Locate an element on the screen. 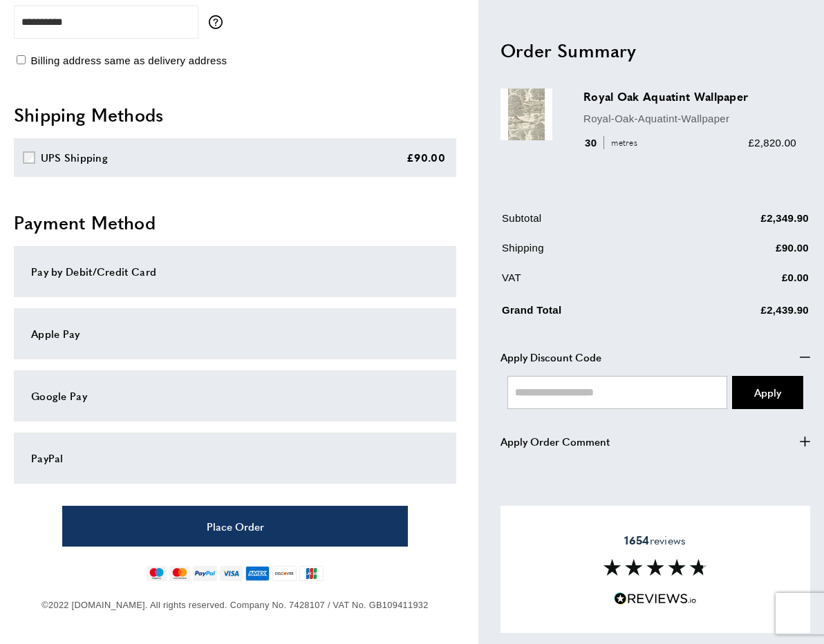 This screenshot has width=824, height=644. div: Pay by Debit/Credit Card is located at coordinates (235, 272).